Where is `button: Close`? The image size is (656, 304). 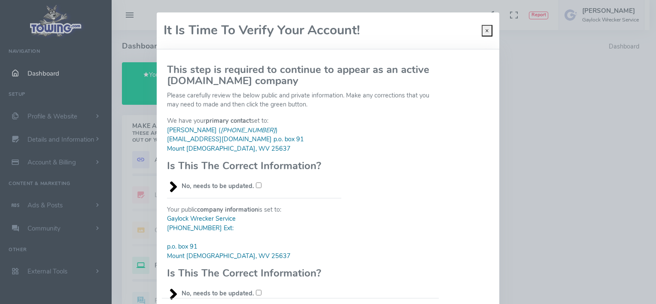
button: Close is located at coordinates (487, 31).